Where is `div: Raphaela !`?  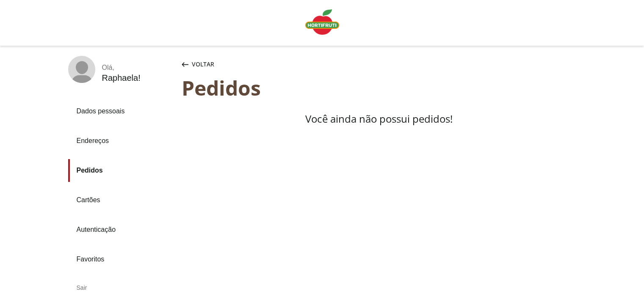
div: Raphaela ! is located at coordinates (121, 78).